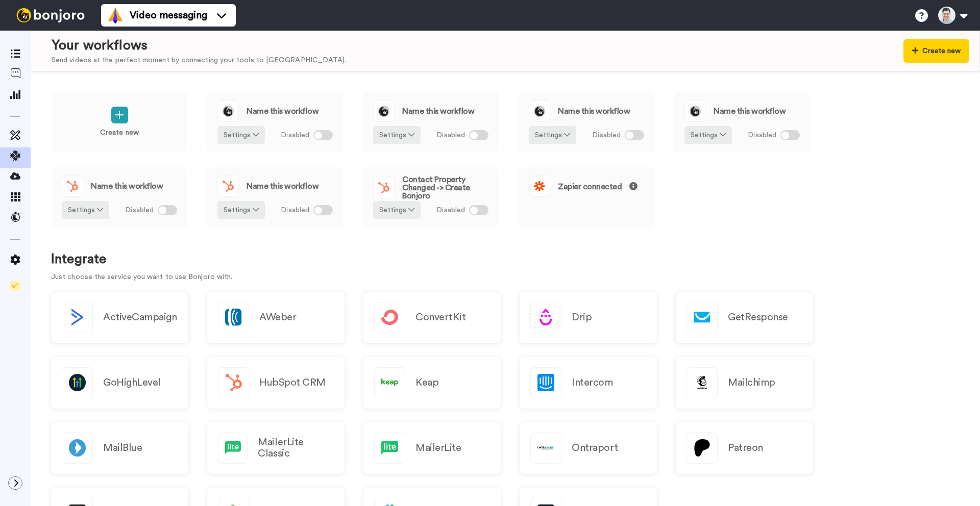  What do you see at coordinates (432, 317) in the screenshot?
I see `a: ConvertKit` at bounding box center [432, 317].